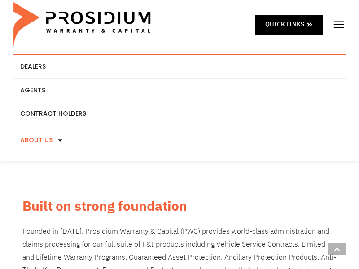 This screenshot has height=269, width=359. Describe the element at coordinates (179, 206) in the screenshot. I see `h2: Built on strong foundation` at that location.